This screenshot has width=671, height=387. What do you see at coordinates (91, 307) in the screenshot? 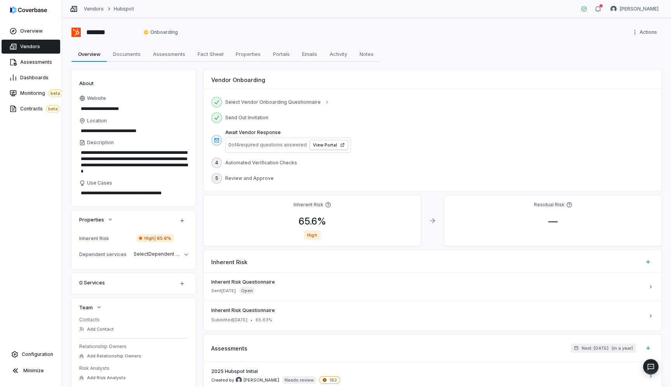
I see `button: Team` at bounding box center [91, 307].